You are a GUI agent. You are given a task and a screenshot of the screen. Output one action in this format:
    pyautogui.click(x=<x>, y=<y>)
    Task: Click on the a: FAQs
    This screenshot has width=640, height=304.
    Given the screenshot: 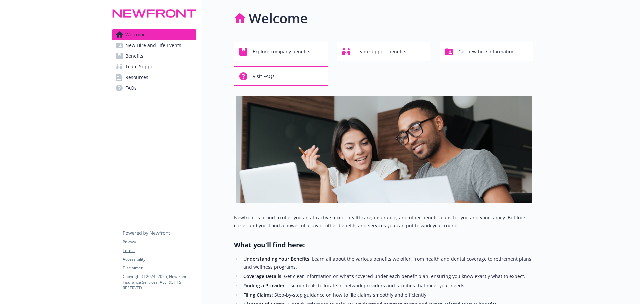 What is the action you would take?
    pyautogui.click(x=154, y=88)
    